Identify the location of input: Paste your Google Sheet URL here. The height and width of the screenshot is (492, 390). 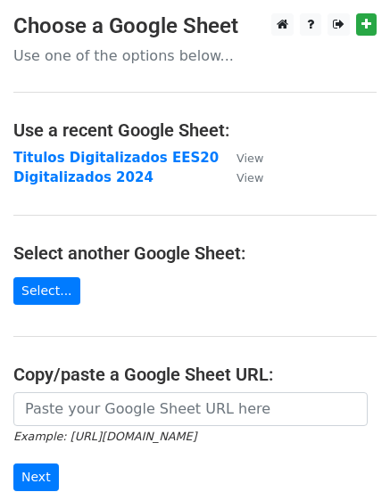
(190, 409).